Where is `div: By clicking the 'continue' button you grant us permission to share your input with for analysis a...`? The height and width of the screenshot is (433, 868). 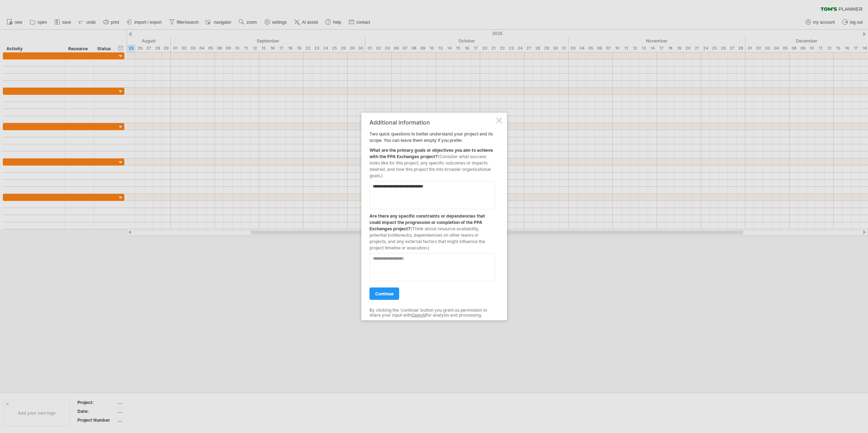 div: By clicking the 'continue' button you grant us permission to share your input with for analysis a... is located at coordinates (432, 313).